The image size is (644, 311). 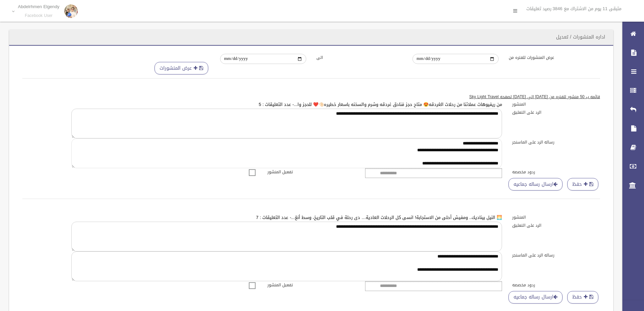 I want to click on label: الى, so click(x=360, y=57).